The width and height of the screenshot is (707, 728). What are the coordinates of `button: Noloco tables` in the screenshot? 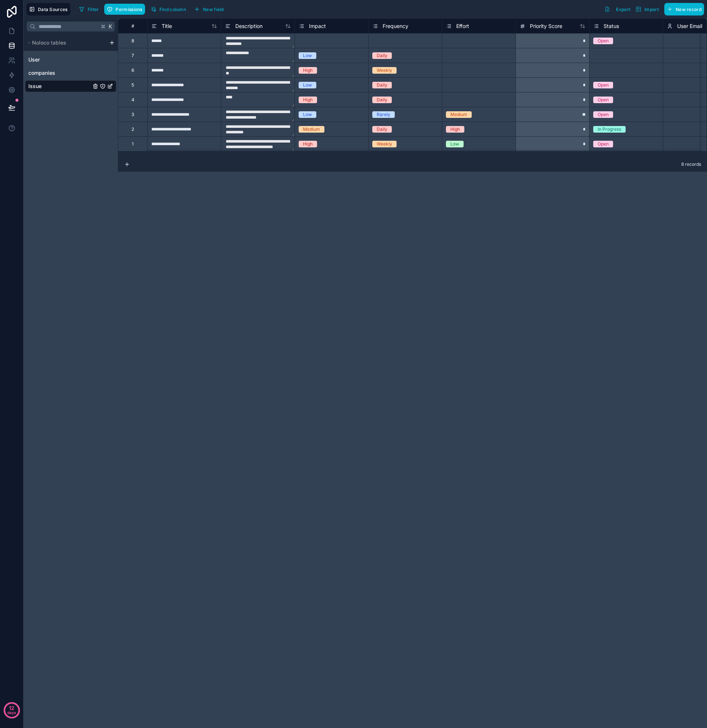 It's located at (65, 43).